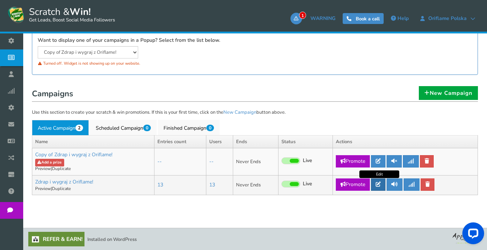  I want to click on a: Active Campaign, so click(60, 127).